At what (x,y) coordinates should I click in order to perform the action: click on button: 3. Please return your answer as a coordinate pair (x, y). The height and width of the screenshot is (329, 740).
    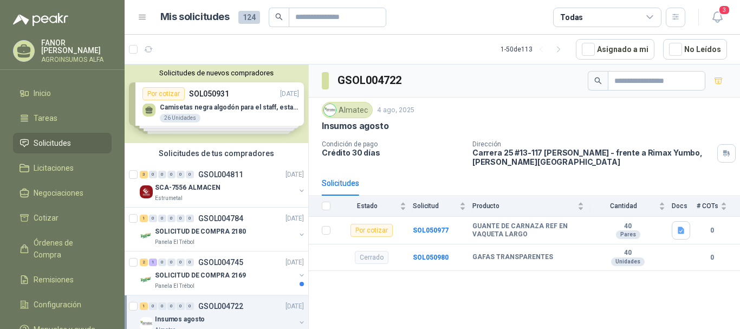
    Looking at the image, I should click on (717, 17).